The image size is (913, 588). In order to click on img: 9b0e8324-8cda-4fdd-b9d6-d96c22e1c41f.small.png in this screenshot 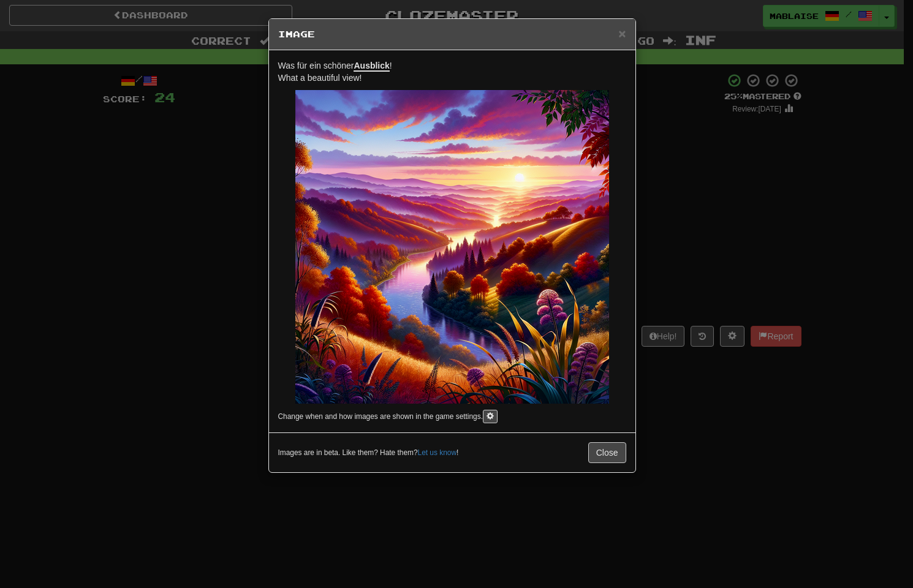, I will do `click(452, 247)`.